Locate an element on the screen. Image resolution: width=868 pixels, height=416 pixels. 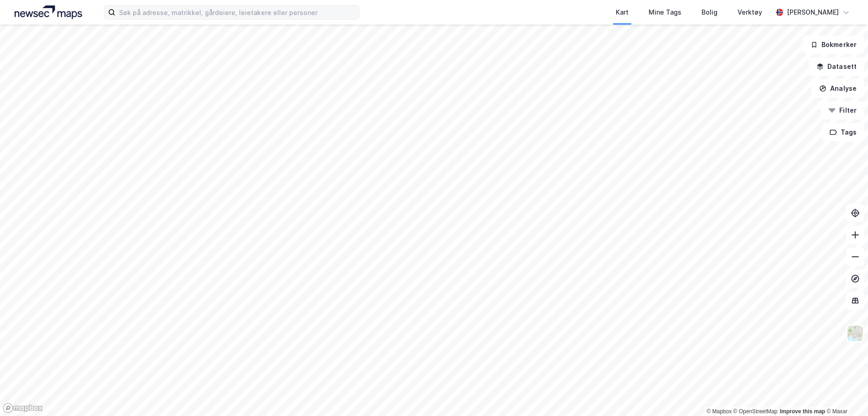
div: Bolig is located at coordinates (709, 12).